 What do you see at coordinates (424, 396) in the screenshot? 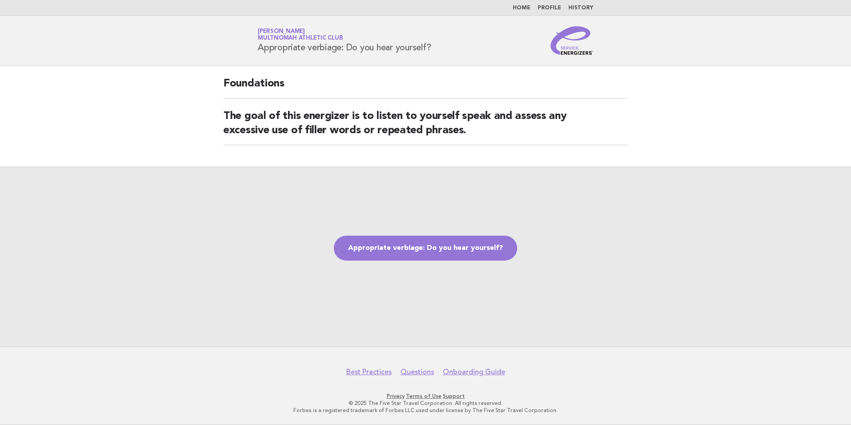
I see `a: Terms of Use` at bounding box center [424, 396].